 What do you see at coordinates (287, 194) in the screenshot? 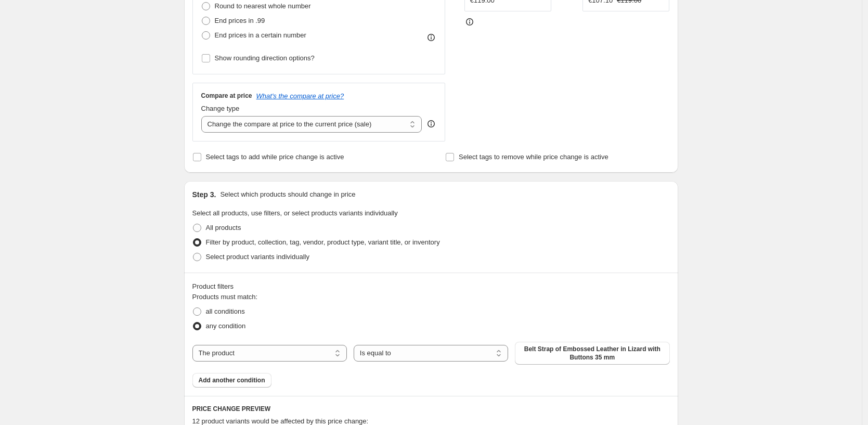
I see `p: Select which products should change in price` at bounding box center [287, 194].